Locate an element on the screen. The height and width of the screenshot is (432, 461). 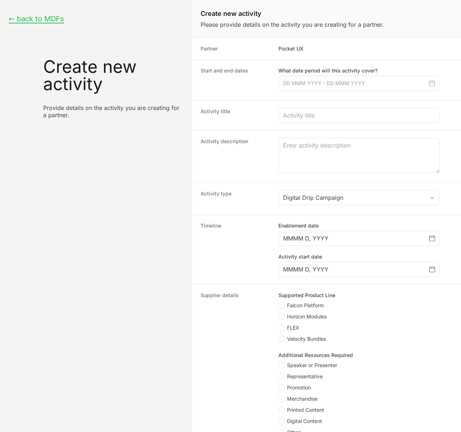
input: Activity title is located at coordinates (359, 115).